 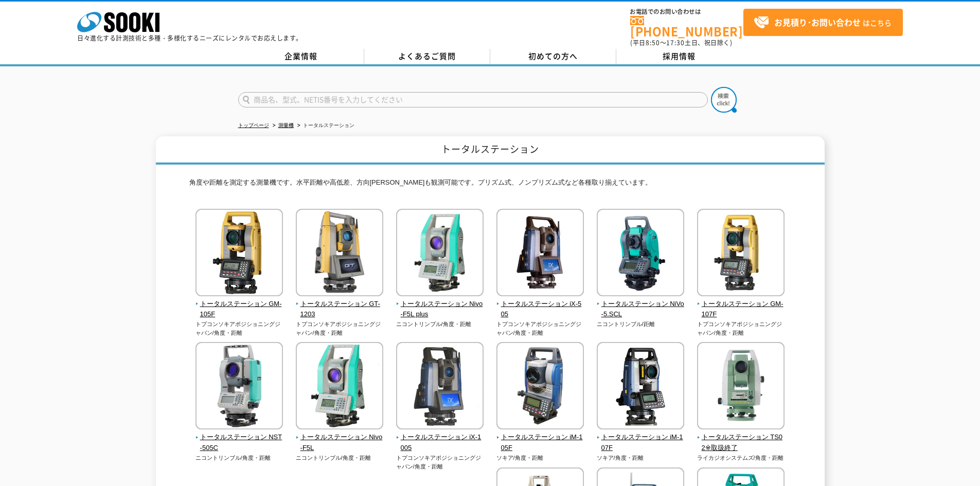 What do you see at coordinates (490, 150) in the screenshot?
I see `h1: トータルステーション` at bounding box center [490, 150].